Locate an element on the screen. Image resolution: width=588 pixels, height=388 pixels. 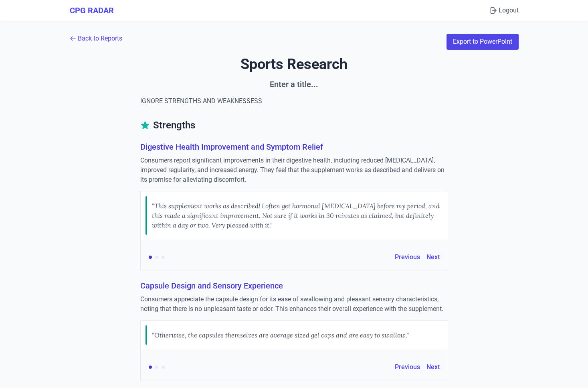
a: CPG RADAR is located at coordinates (92, 10).